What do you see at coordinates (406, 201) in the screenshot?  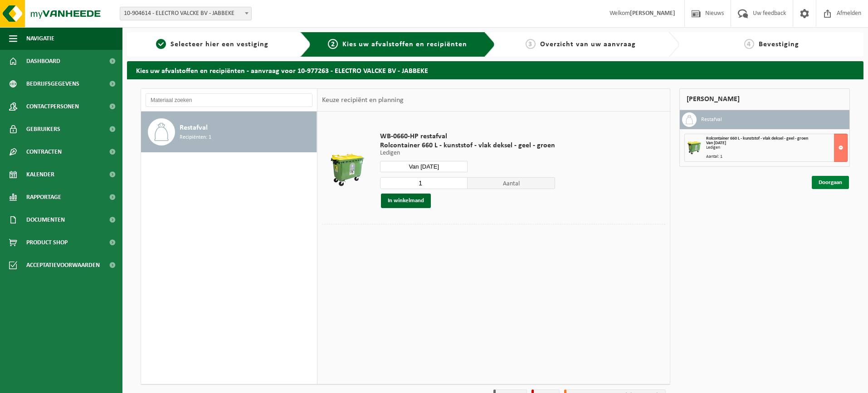 I see `button: In winkelmand` at bounding box center [406, 201].